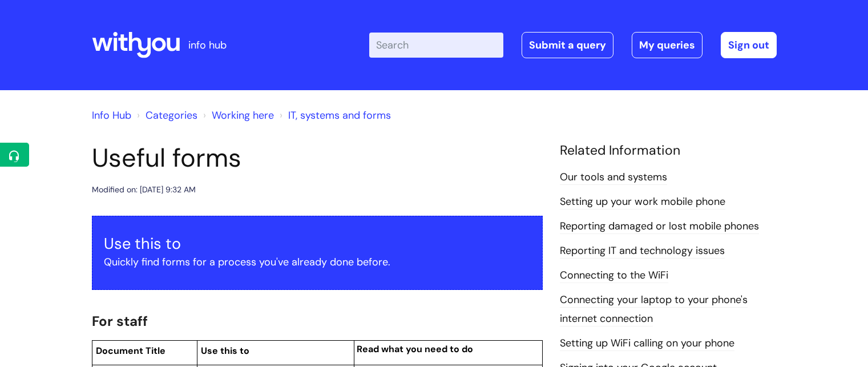  Describe the element at coordinates (667, 45) in the screenshot. I see `a: My queries` at that location.